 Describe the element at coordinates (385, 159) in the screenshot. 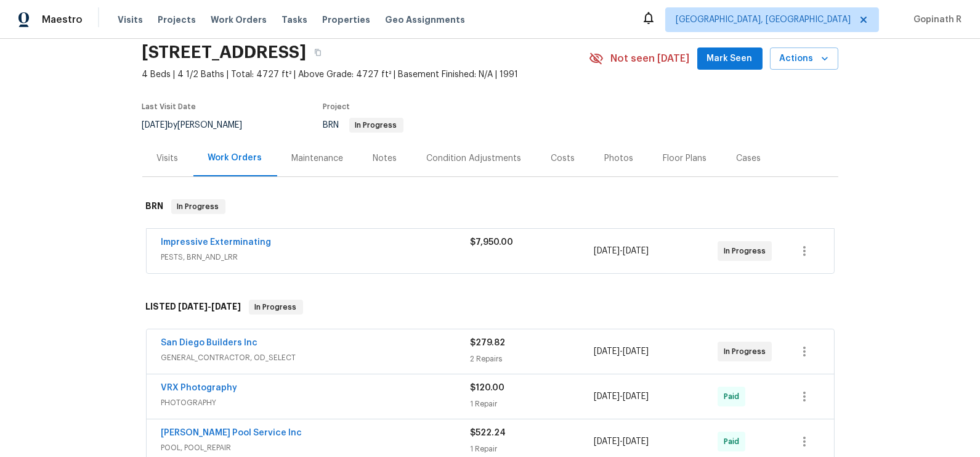

I see `div: Notes` at that location.